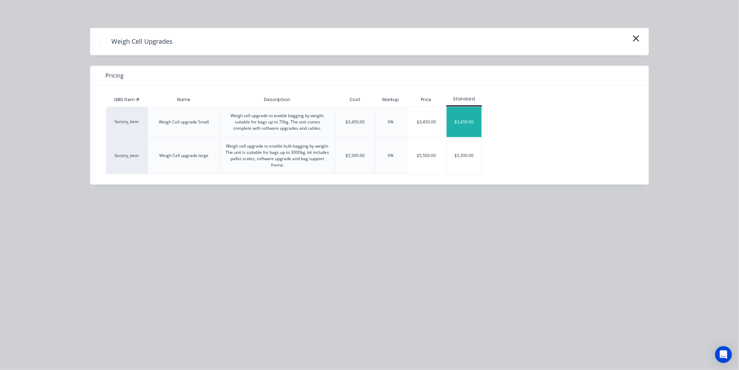  Describe the element at coordinates (355, 100) in the screenshot. I see `div: Cost` at that location.